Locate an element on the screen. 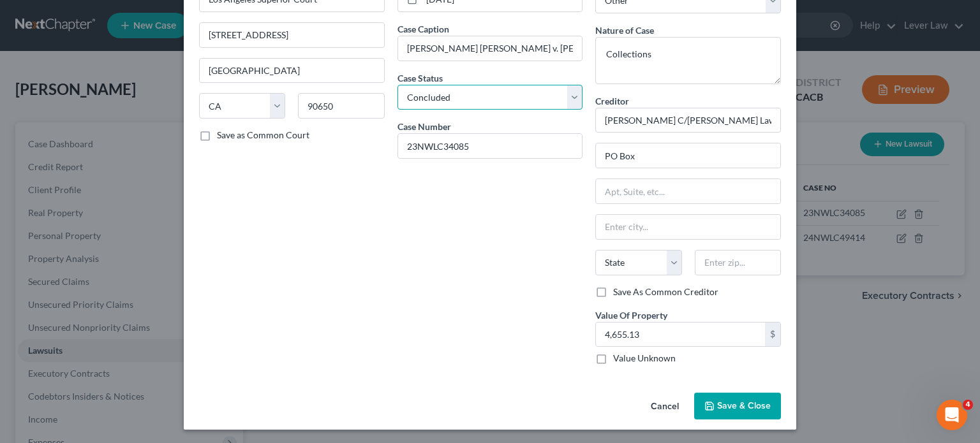 The image size is (980, 443). span: 4 is located at coordinates (968, 405).